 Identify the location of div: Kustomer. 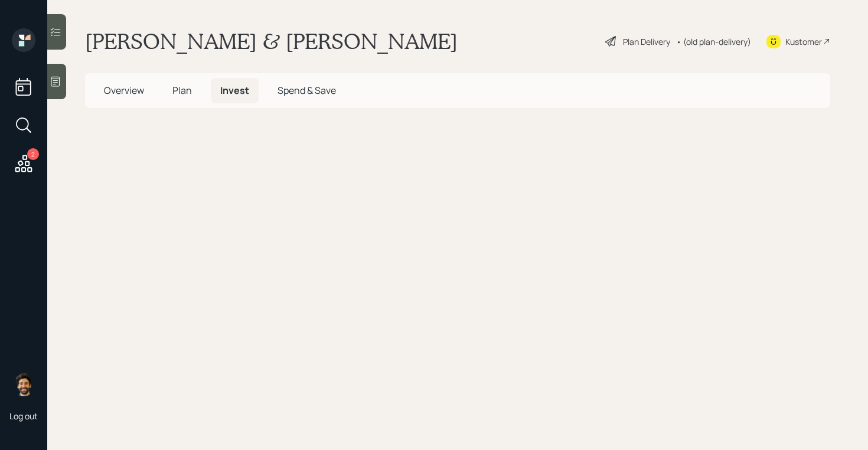
(804, 41).